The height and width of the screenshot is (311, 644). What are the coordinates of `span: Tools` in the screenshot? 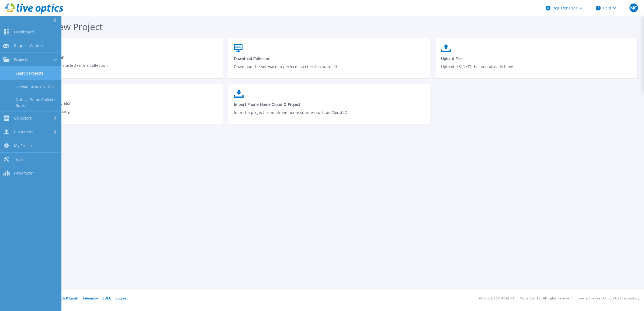 It's located at (18, 160).